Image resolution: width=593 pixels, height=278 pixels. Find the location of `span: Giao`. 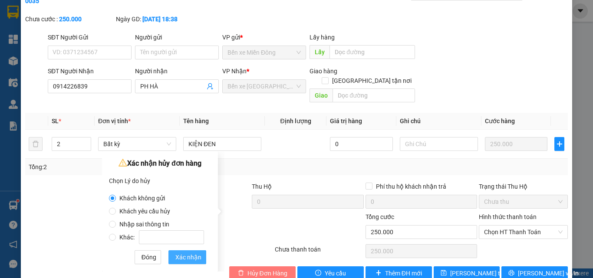

span: Giao is located at coordinates (321, 96).